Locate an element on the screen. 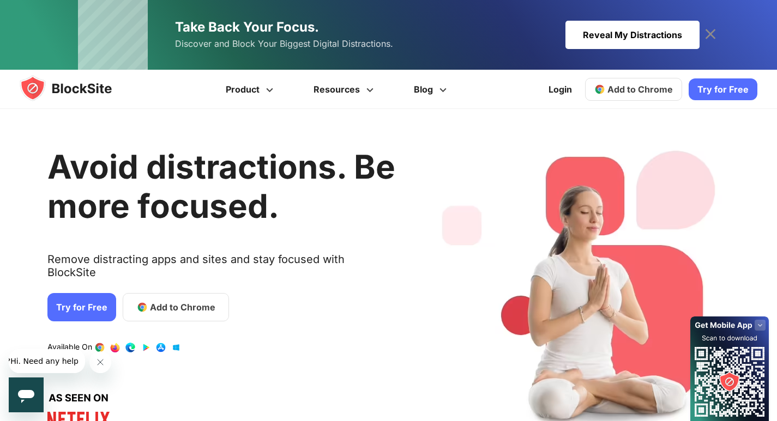  div: Reveal My Distractions is located at coordinates (632, 35).